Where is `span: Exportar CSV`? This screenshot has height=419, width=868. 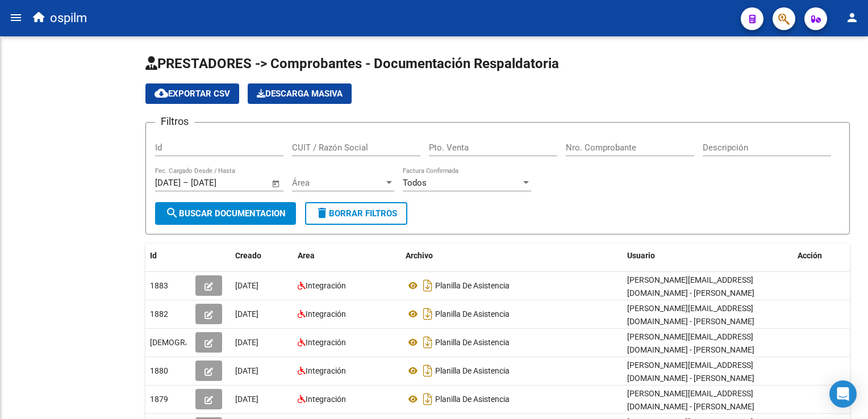 span: Exportar CSV is located at coordinates (192, 94).